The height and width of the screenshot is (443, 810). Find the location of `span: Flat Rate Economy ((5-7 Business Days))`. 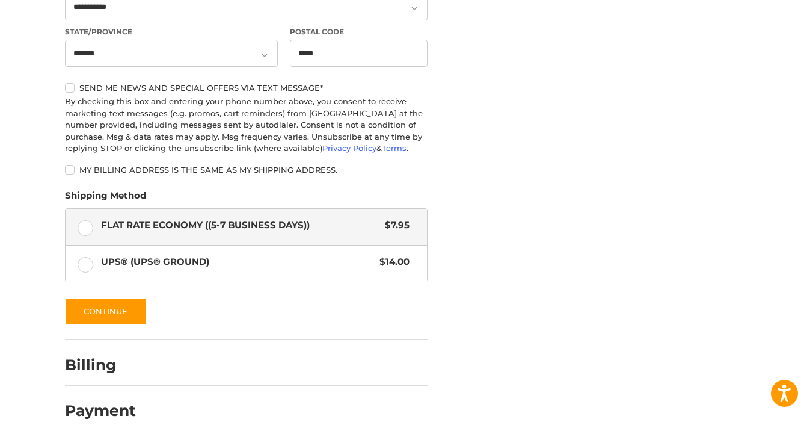

span: Flat Rate Economy ((5-7 Business Days)) is located at coordinates (240, 225).